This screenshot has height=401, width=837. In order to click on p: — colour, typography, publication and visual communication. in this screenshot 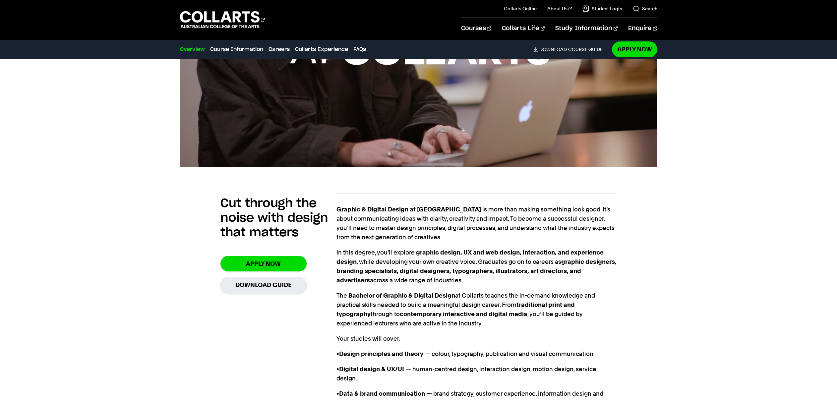, I will do `click(476, 354)`.